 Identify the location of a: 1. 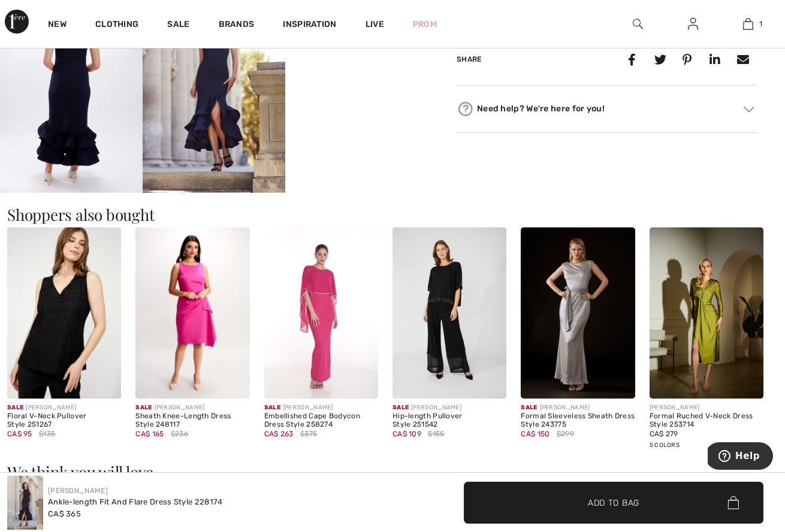
(748, 24).